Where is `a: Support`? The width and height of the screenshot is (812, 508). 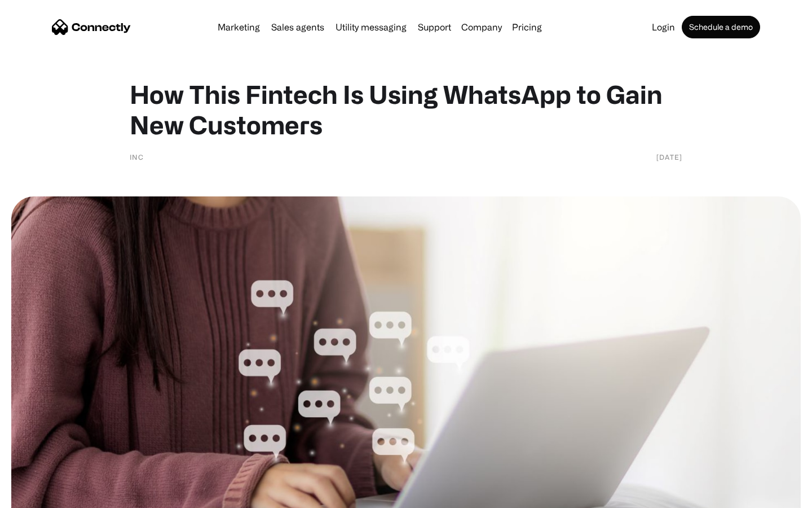 a: Support is located at coordinates (434, 27).